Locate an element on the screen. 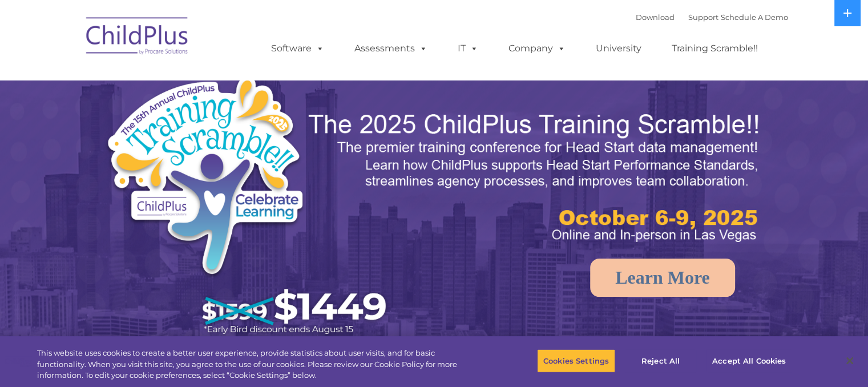  a: Support is located at coordinates (703, 17).